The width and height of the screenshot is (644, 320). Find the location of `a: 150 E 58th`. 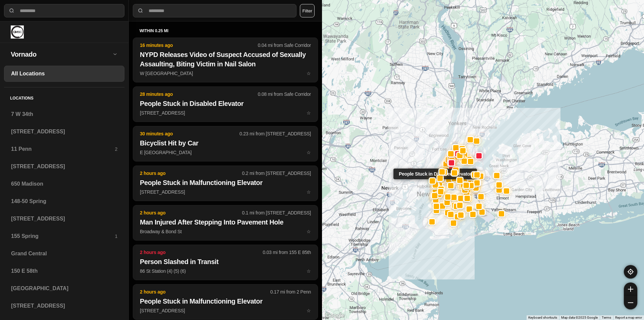

a: 150 E 58th is located at coordinates (64, 271).